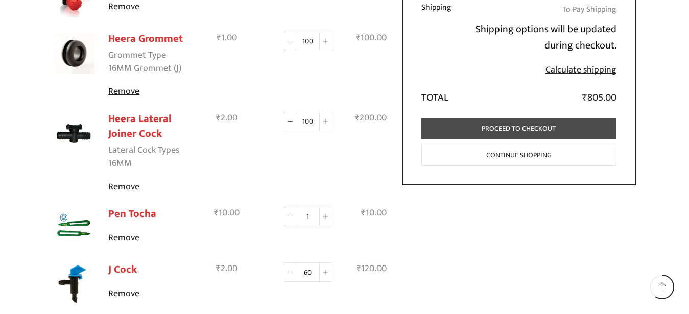 The width and height of the screenshot is (689, 314). I want to click on a: Continue shopping, so click(519, 155).